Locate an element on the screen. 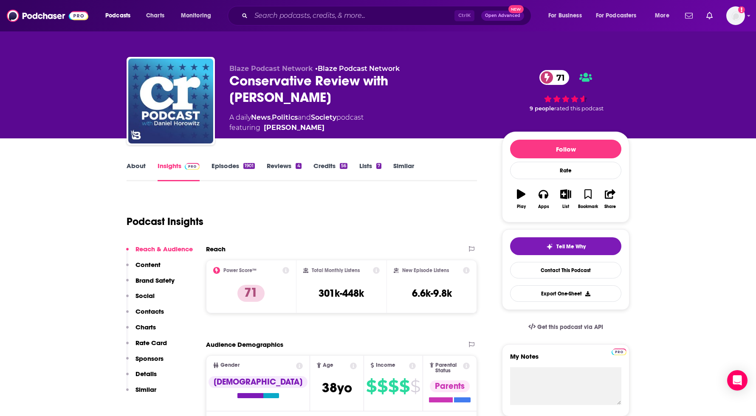 This screenshot has width=756, height=416. a: Show notifications dropdown is located at coordinates (689, 16).